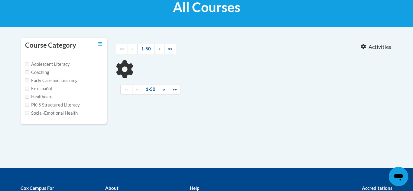 The image size is (413, 191). Describe the element at coordinates (37, 188) in the screenshot. I see `b: Cox Campus For` at that location.